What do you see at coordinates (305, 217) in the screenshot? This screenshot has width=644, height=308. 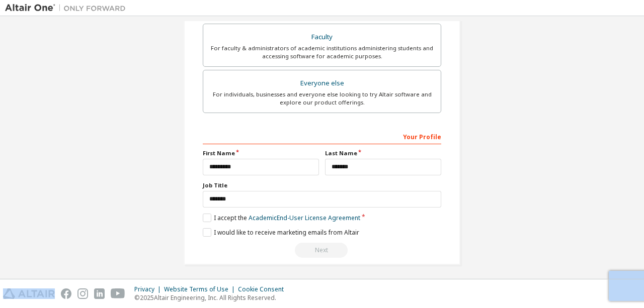 I see `a: Academic End-User License Agreement` at bounding box center [305, 217].